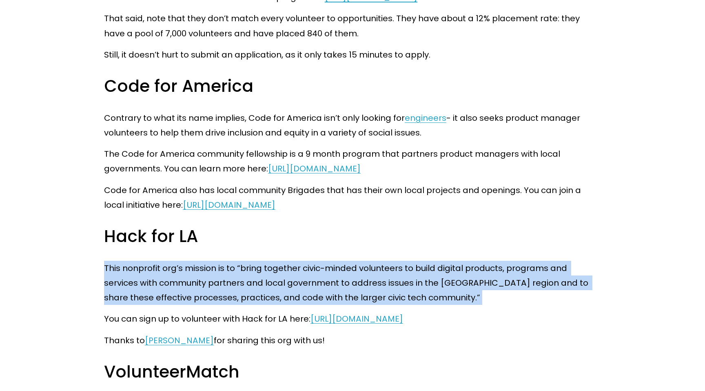  Describe the element at coordinates (352, 319) in the screenshot. I see `p: You can sign up to volunteer with Hack for LA here:` at that location.